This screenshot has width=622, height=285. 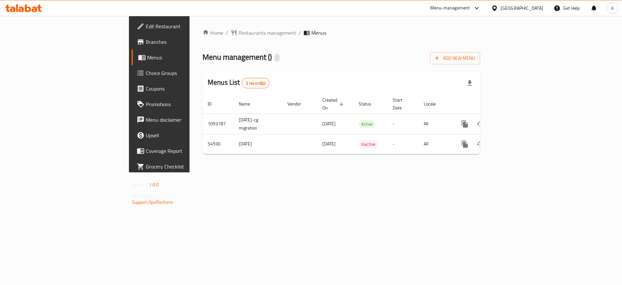 What do you see at coordinates (249, 104) in the screenshot?
I see `span: Name` at bounding box center [249, 104].